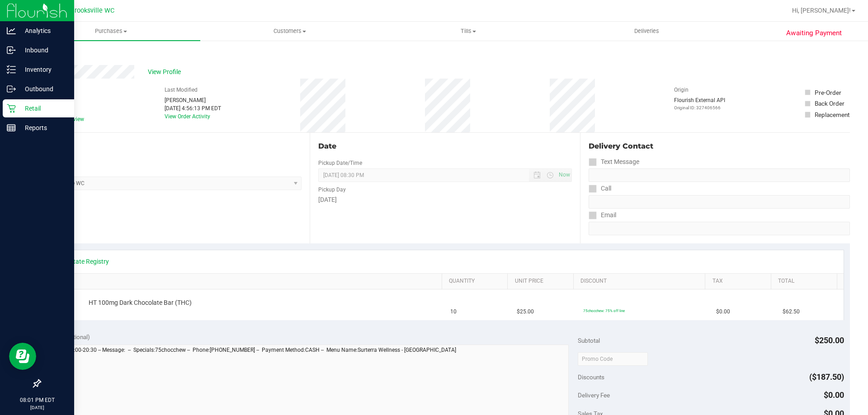 The image size is (868, 415). Describe the element at coordinates (188, 117) in the screenshot. I see `a: View Order Activity` at that location.